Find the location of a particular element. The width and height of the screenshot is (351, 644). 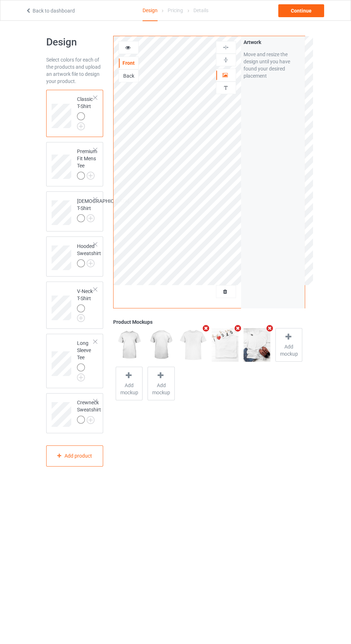

div: Artwork is located at coordinates (273, 42).